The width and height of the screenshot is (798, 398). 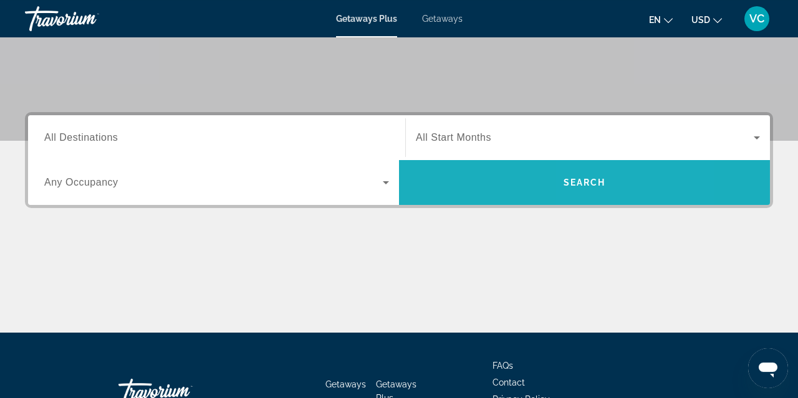 What do you see at coordinates (81, 137) in the screenshot?
I see `span: All Destinations` at bounding box center [81, 137].